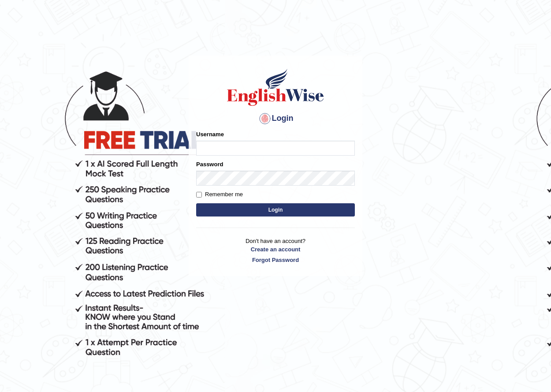 The image size is (551, 392). Describe the element at coordinates (276, 119) in the screenshot. I see `h4: Login` at that location.